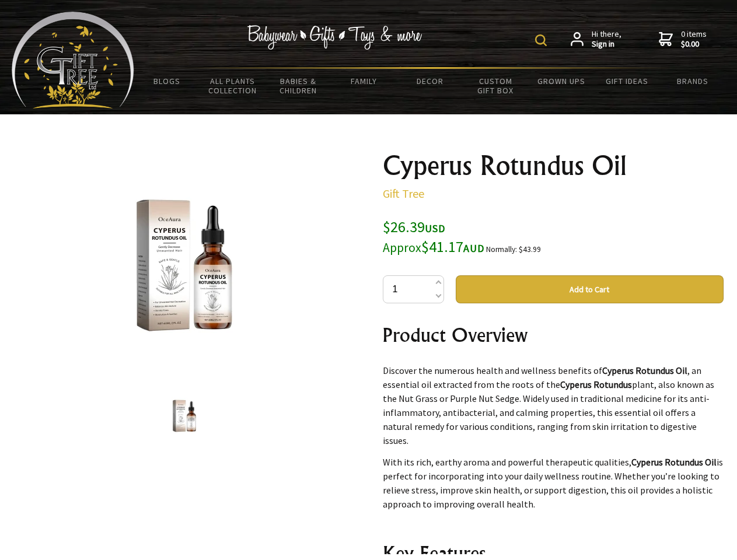  What do you see at coordinates (606, 39) in the screenshot?
I see `span: Hi there,` at bounding box center [606, 39].